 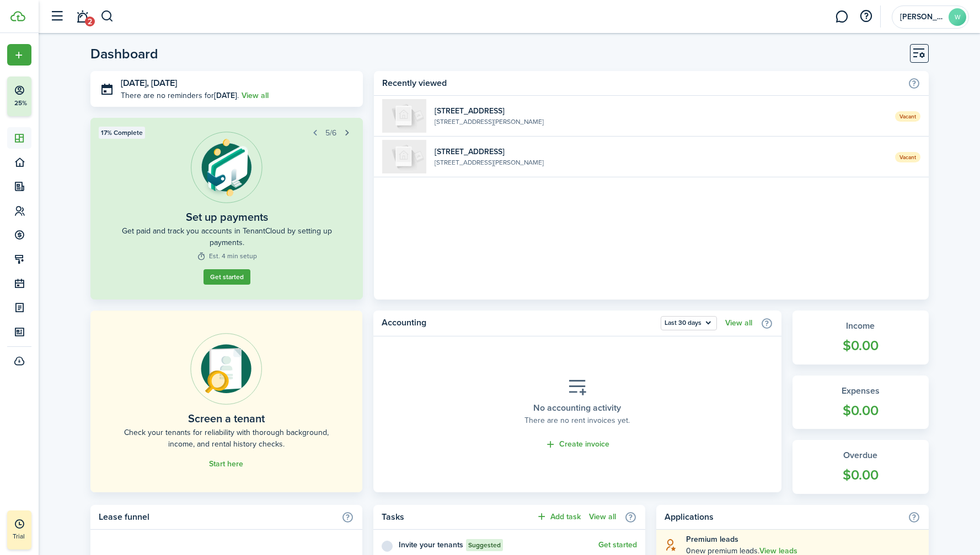 What do you see at coordinates (671, 545) in the screenshot?
I see `i: soft` at bounding box center [671, 545].